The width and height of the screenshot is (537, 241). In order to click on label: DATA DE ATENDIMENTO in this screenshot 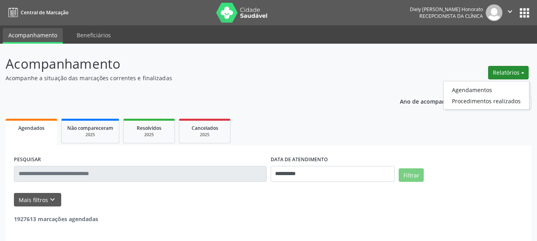, I will do `click(299, 160)`.